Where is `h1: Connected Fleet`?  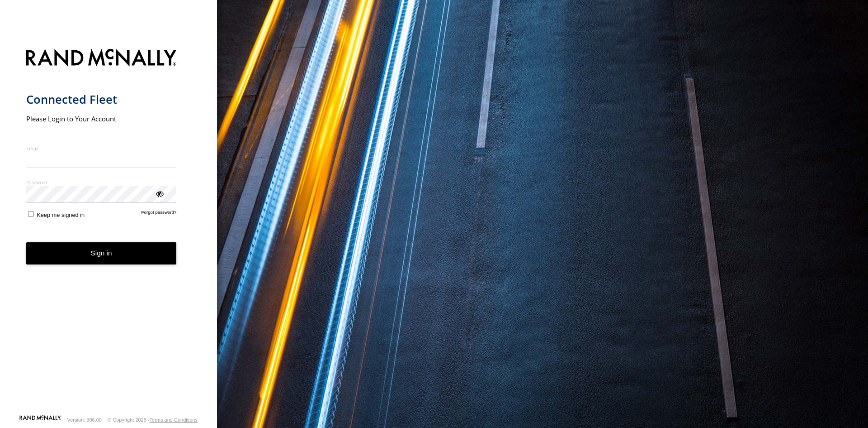 h1: Connected Fleet is located at coordinates (101, 99).